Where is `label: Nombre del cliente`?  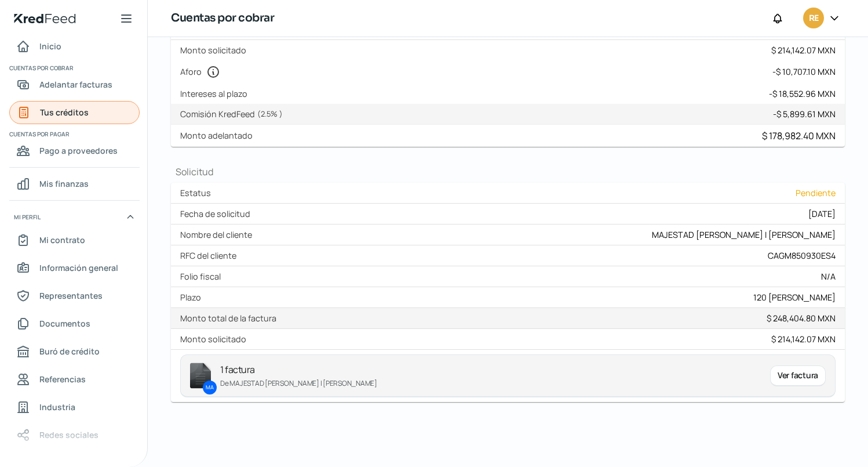 label: Nombre del cliente is located at coordinates (219, 234).